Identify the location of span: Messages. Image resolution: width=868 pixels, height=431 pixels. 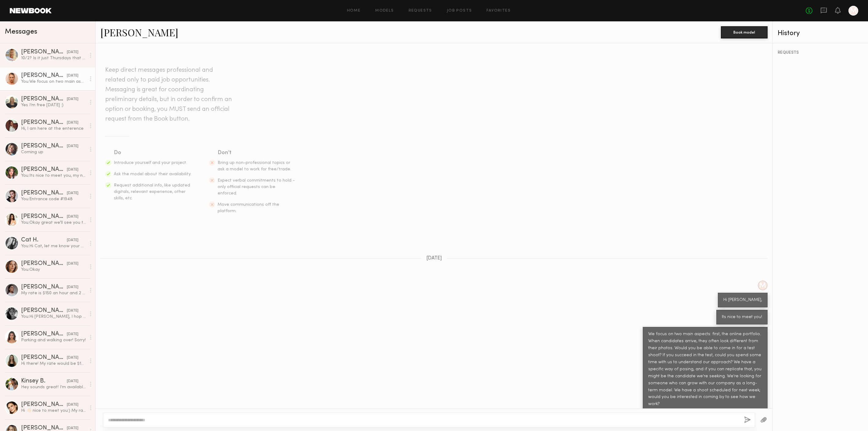
(21, 32).